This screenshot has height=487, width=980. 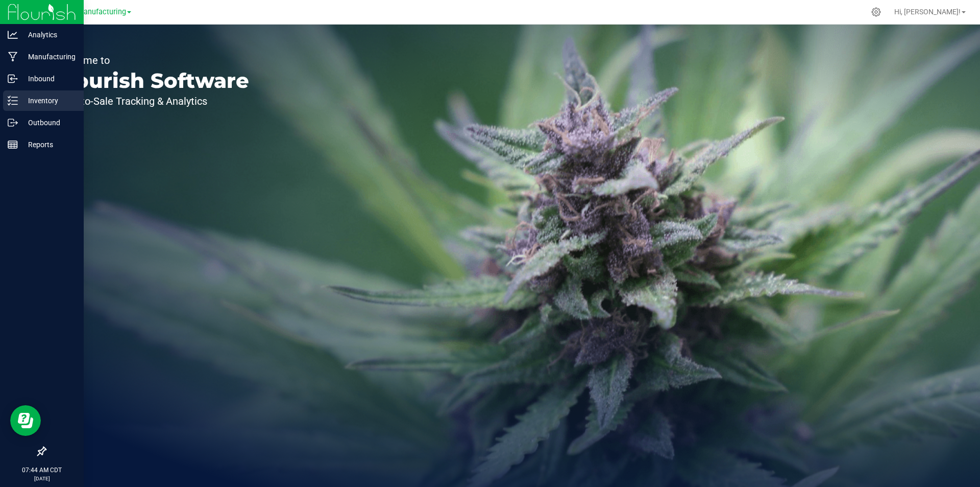 I want to click on div: Manage settings, so click(x=876, y=12).